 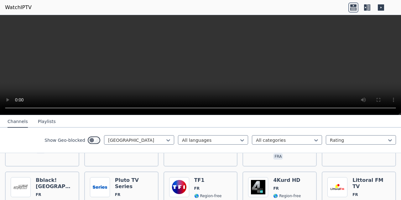 What do you see at coordinates (208, 181) in the screenshot?
I see `h6: TF1` at bounding box center [208, 181].